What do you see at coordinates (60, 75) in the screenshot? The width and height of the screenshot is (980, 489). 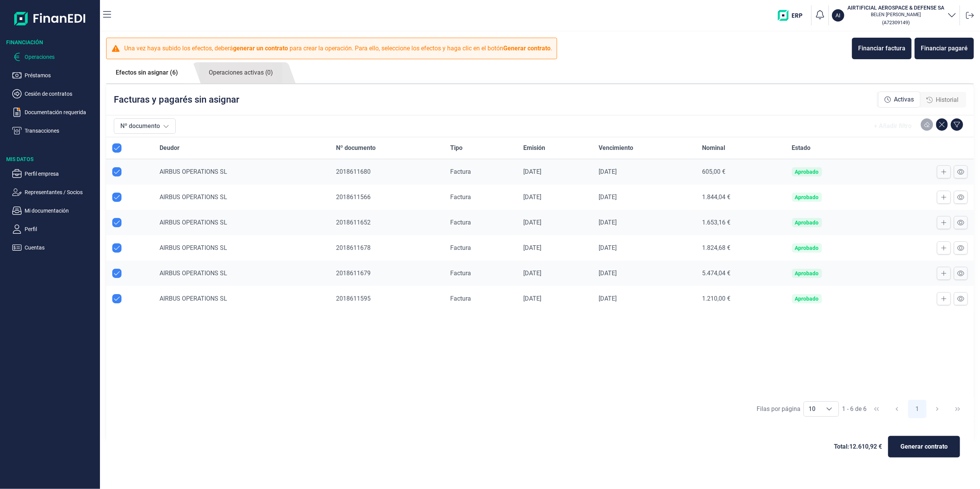 I see `p: Préstamos` at bounding box center [60, 75].